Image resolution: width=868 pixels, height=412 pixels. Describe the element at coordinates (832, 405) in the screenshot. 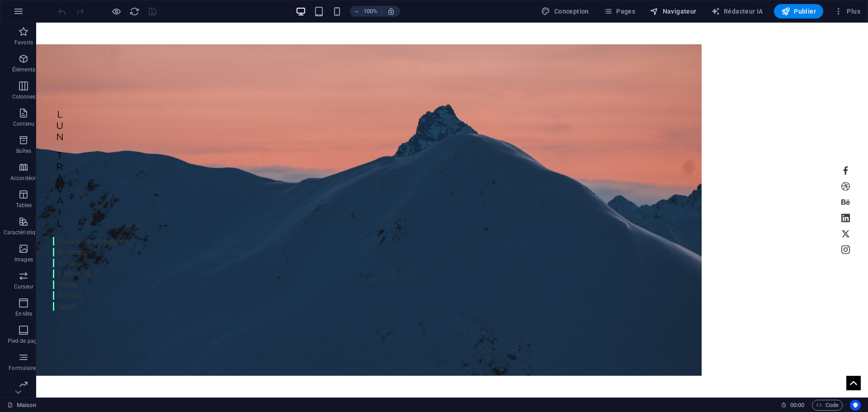

I see `font: Code` at that location.